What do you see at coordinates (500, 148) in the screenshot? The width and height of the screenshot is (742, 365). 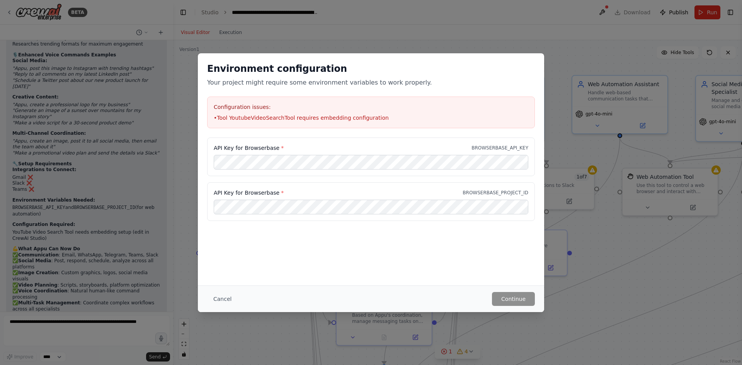 I see `p: BROWSERBASE_API_KEY` at bounding box center [500, 148].